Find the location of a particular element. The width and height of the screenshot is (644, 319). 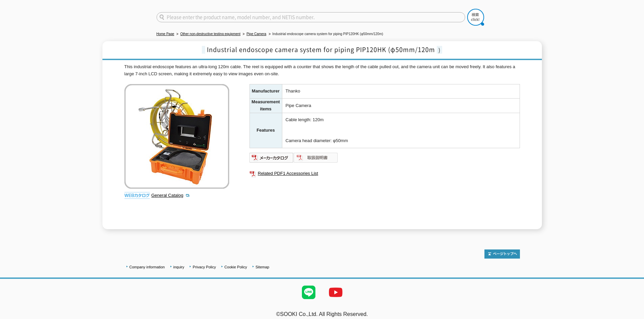

a: operating instructions is located at coordinates (316, 159).